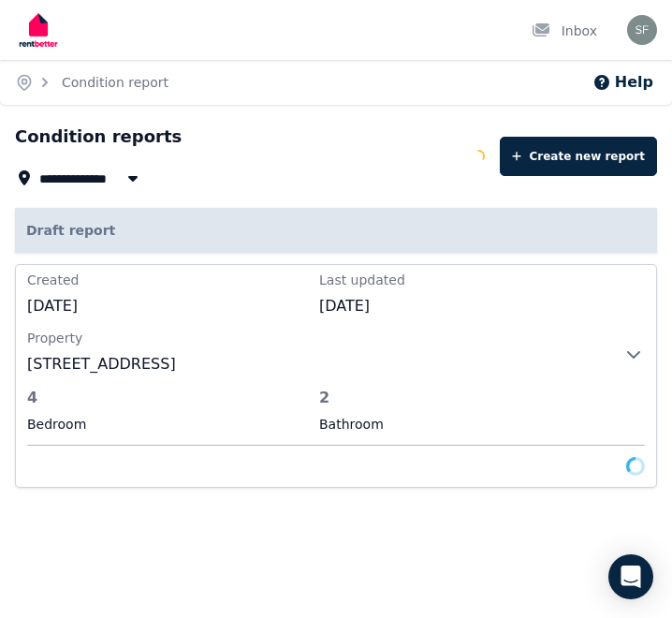 The width and height of the screenshot is (672, 618). Describe the element at coordinates (631, 576) in the screenshot. I see `div: Open Intercom Messenger` at that location.